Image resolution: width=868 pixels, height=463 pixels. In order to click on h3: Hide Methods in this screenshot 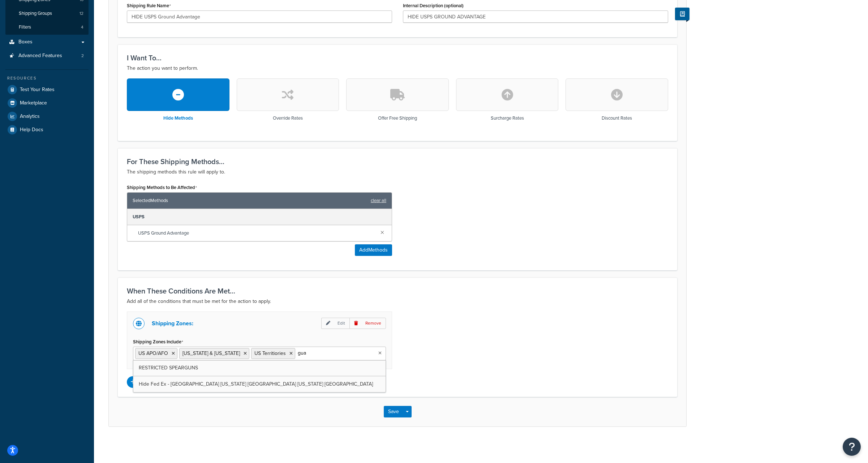, I will do `click(178, 118)`.